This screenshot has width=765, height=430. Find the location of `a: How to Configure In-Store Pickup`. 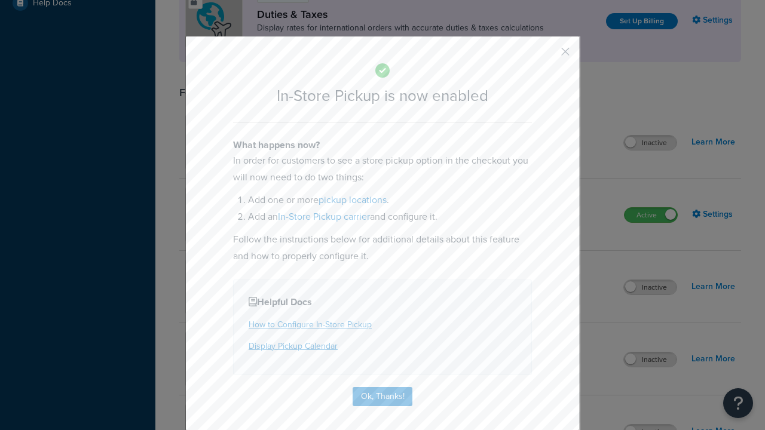

a: How to Configure In-Store Pickup is located at coordinates (310, 325).